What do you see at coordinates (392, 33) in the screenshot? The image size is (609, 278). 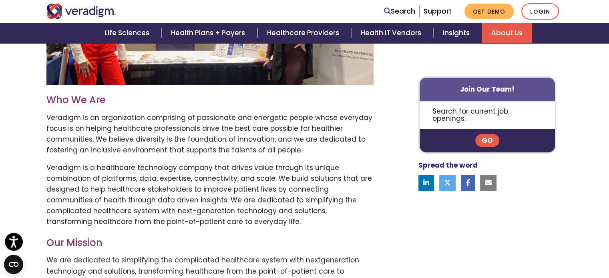 I see `a: Health IT Vendors` at bounding box center [392, 33].